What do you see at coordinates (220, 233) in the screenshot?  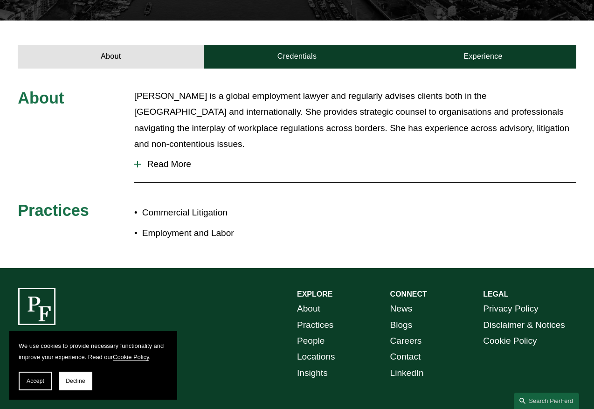 I see `p: Employment and Labor` at bounding box center [220, 233].